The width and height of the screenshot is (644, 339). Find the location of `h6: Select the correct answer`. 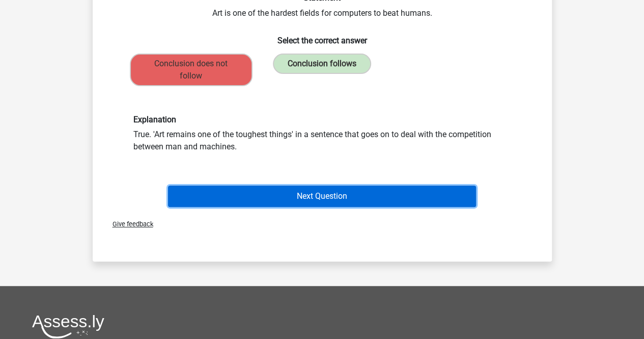

h6: Select the correct answer is located at coordinates (322, 36).